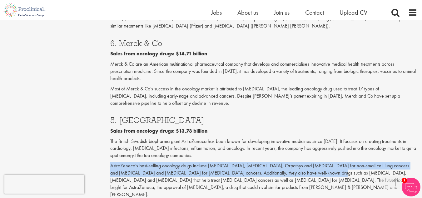 The image size is (422, 198). Describe the element at coordinates (315, 12) in the screenshot. I see `a: Contact` at that location.